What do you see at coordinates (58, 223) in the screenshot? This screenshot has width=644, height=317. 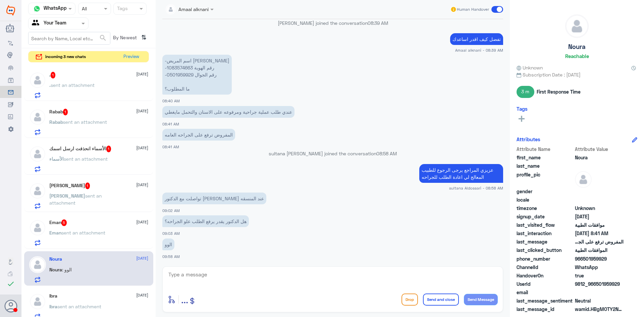 I see `h5: Eman` at bounding box center [58, 223].